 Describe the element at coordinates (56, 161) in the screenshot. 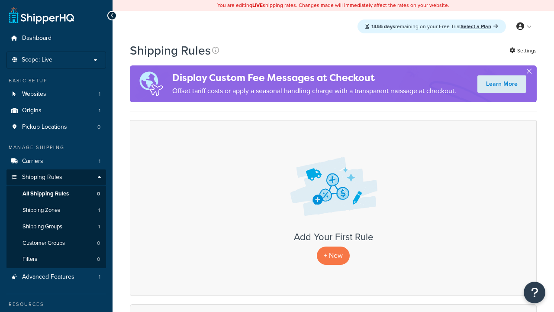

I see `li: Carriers` at that location.